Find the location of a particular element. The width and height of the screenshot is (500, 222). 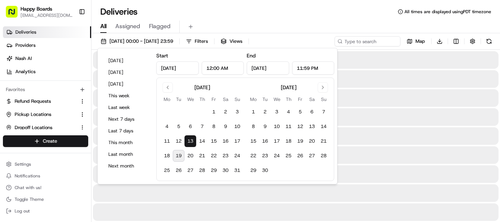

div: Past conversations is located at coordinates (27, 98).